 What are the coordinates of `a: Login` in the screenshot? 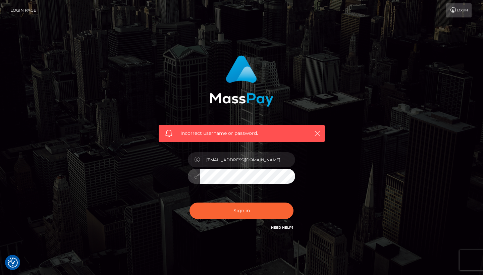 It's located at (459, 10).